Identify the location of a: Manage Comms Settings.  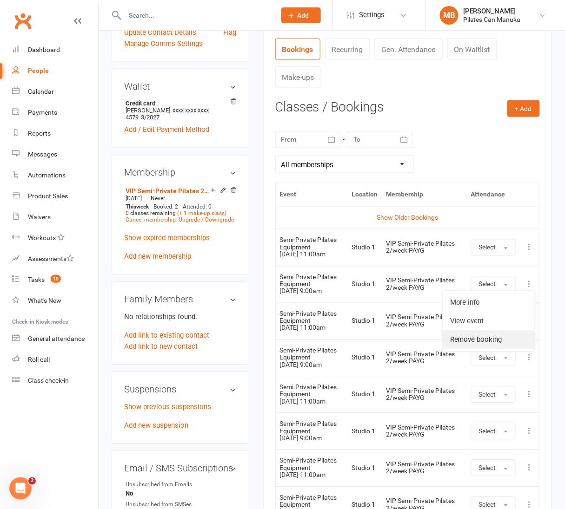
(163, 44).